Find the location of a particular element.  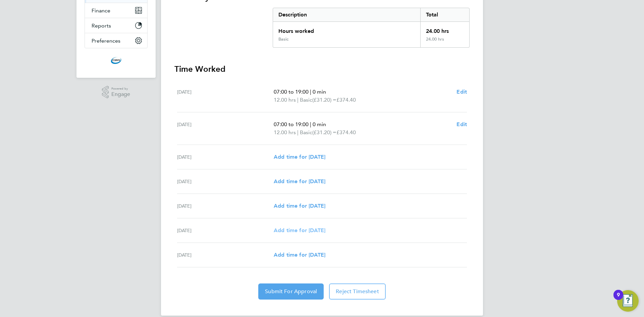

span: Reports is located at coordinates (101, 25).